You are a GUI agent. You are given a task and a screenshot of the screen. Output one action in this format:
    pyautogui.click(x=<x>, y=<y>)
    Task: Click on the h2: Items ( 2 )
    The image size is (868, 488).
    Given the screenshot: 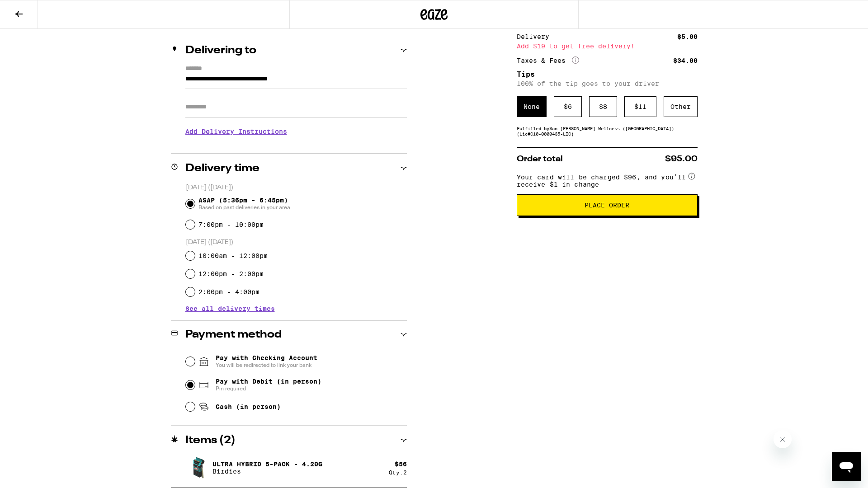 What is the action you would take?
    pyautogui.click(x=210, y=441)
    